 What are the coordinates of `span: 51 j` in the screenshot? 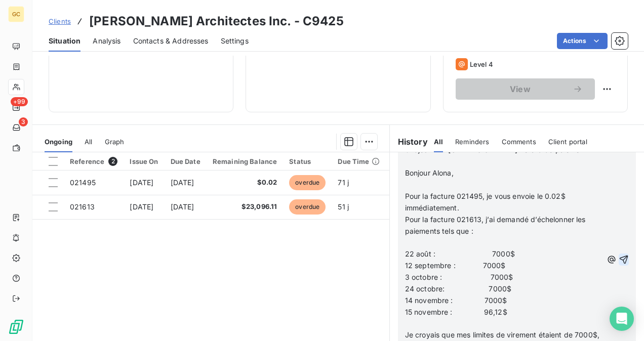 It's located at (343, 207).